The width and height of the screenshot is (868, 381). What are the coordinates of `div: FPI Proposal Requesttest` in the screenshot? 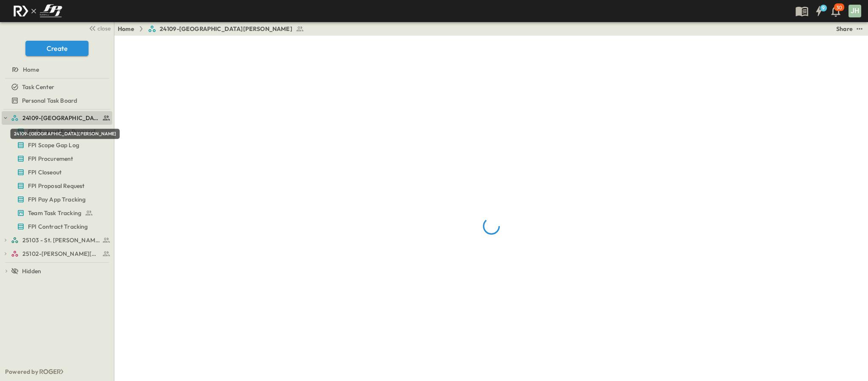 It's located at (57, 185).